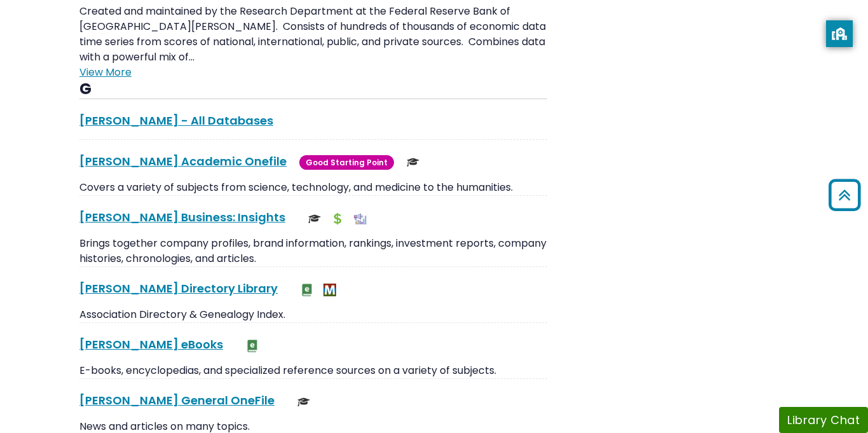 Image resolution: width=868 pixels, height=433 pixels. Describe the element at coordinates (330, 290) in the screenshot. I see `img: MeL (Michigan electronic Library)` at that location.